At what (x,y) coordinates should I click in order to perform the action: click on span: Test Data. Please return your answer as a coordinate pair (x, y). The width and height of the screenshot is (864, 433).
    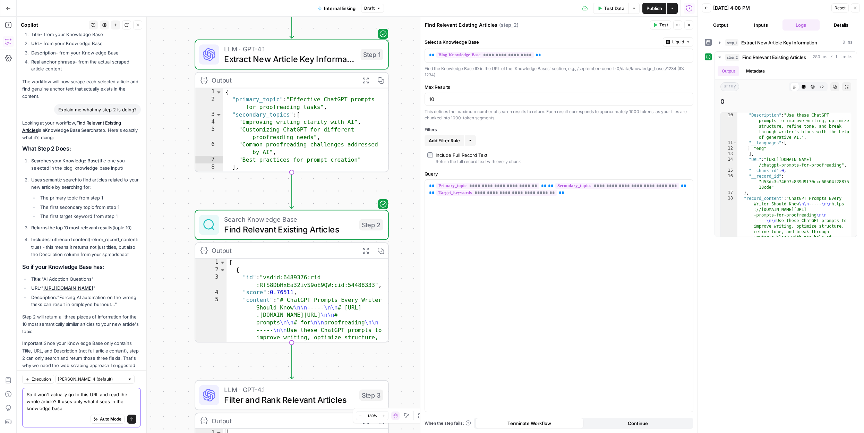
    Looking at the image, I should click on (614, 8).